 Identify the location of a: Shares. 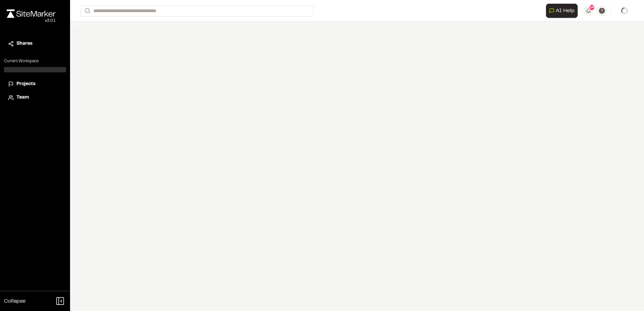
(35, 44).